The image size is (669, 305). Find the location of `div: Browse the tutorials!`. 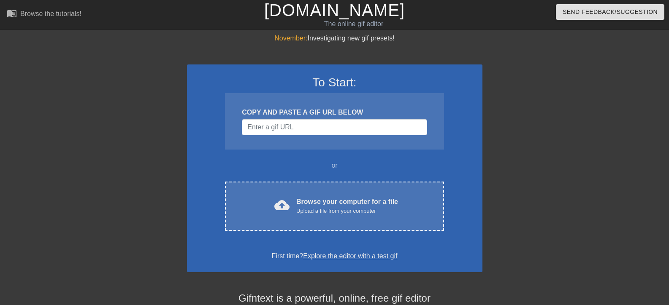

div: Browse the tutorials! is located at coordinates (51, 14).